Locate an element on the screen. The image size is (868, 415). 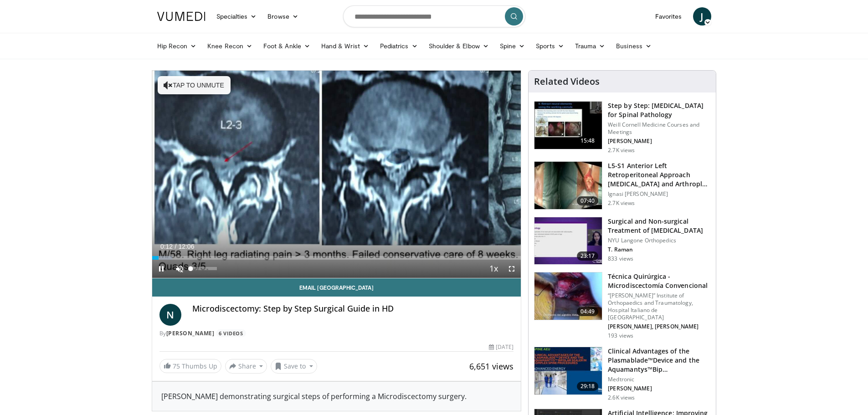
img: 8612e571-ec71-4731-9e17-b718e9610733.150x105_q85_crop-smart_upscale.jpg is located at coordinates (569, 371).